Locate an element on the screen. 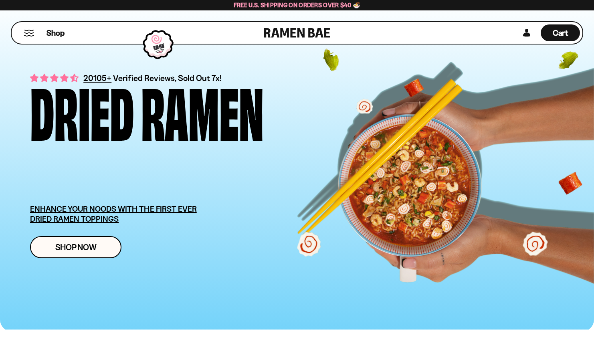  div: Ramen is located at coordinates (203, 109).